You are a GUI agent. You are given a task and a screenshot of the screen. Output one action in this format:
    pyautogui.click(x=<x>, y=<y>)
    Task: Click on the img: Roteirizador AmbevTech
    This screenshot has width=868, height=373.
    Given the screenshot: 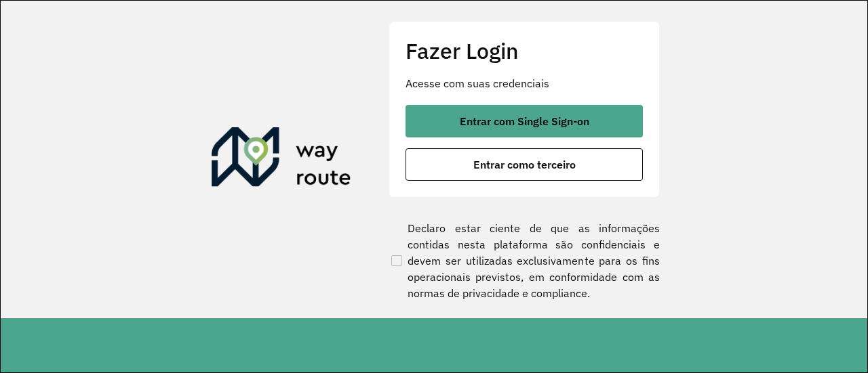 What is the action you would take?
    pyautogui.click(x=281, y=160)
    